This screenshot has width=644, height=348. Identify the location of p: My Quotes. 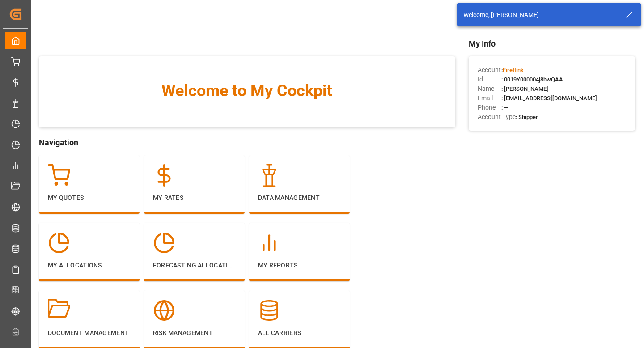
(89, 198).